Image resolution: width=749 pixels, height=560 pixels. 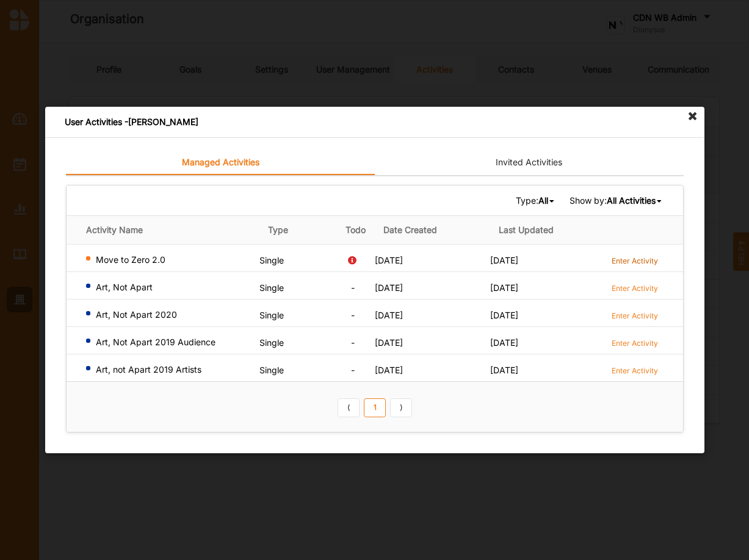 I want to click on div: Art, Not Apart 2019 Audience, so click(x=170, y=342).